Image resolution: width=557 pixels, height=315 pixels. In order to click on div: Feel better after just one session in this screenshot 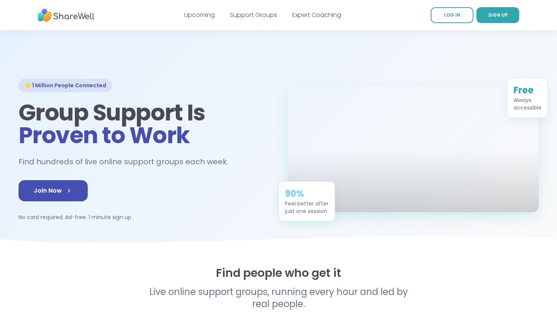, I will do `click(306, 207)`.